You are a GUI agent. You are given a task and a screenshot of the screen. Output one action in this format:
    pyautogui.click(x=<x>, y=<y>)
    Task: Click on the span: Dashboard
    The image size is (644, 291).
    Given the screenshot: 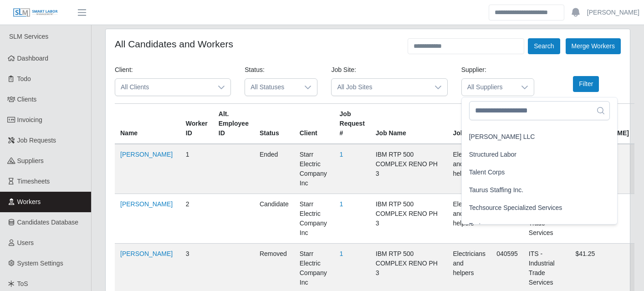 What is the action you would take?
    pyautogui.click(x=33, y=58)
    